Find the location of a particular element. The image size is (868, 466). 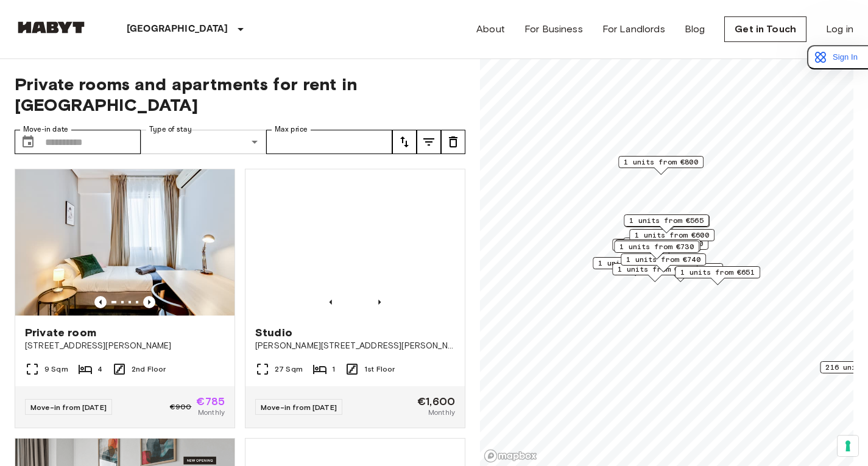

label: Type of stay is located at coordinates (171, 129).